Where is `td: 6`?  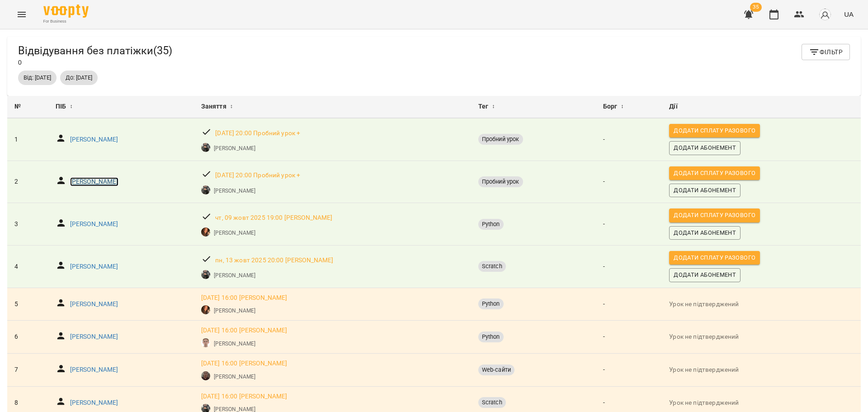 td: 6 is located at coordinates (27, 337).